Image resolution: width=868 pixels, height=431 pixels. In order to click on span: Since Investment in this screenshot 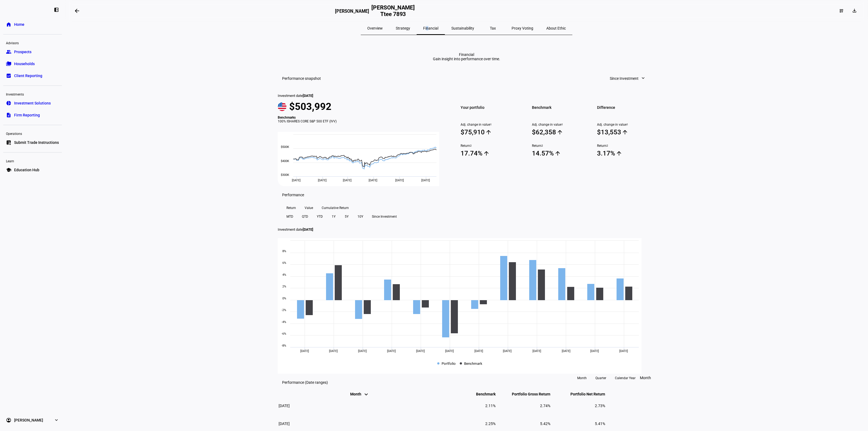, I will do `click(624, 79)`.